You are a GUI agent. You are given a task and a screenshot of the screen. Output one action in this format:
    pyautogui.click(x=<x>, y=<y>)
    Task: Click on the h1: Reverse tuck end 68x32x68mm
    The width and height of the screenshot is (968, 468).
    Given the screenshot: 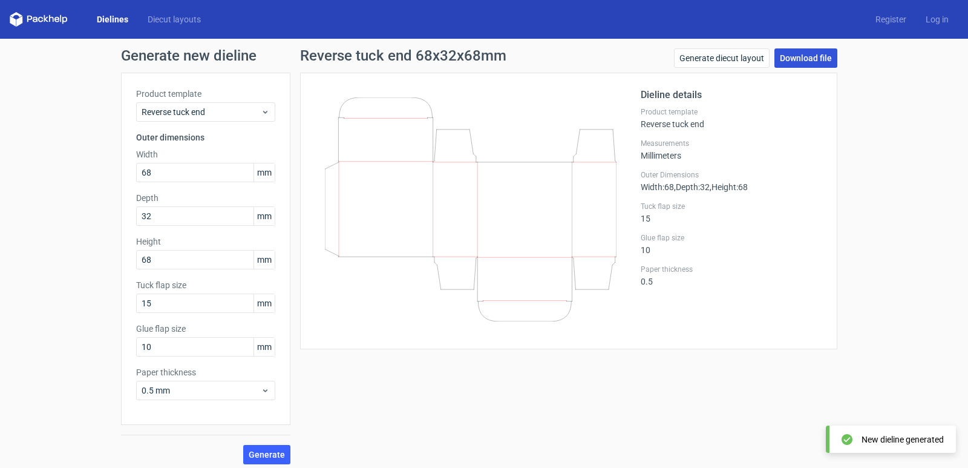 What is the action you would take?
    pyautogui.click(x=403, y=56)
    